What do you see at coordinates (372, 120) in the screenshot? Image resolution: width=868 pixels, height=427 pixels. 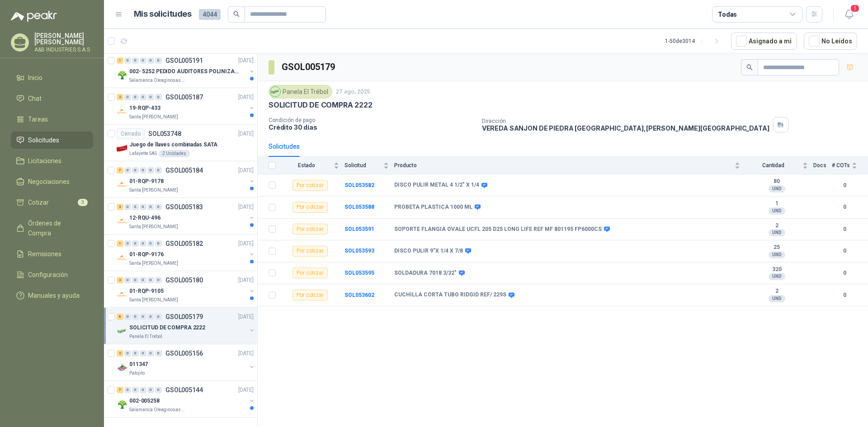 I see `p: Condición de pago` at bounding box center [372, 120].